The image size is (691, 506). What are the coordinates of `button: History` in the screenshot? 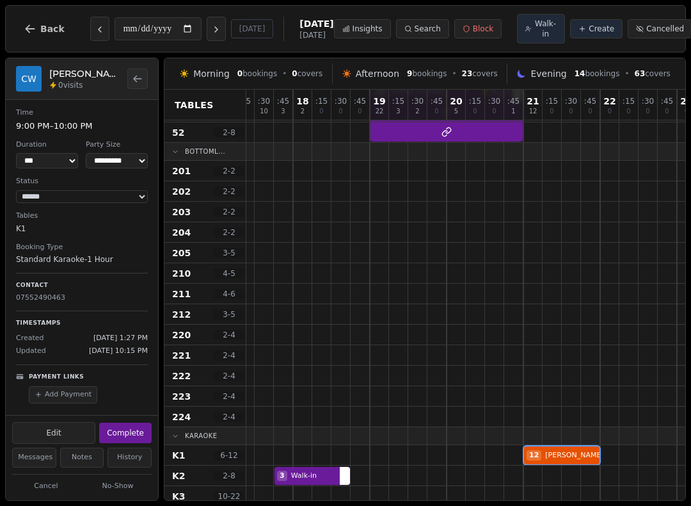 It's located at (129, 457).